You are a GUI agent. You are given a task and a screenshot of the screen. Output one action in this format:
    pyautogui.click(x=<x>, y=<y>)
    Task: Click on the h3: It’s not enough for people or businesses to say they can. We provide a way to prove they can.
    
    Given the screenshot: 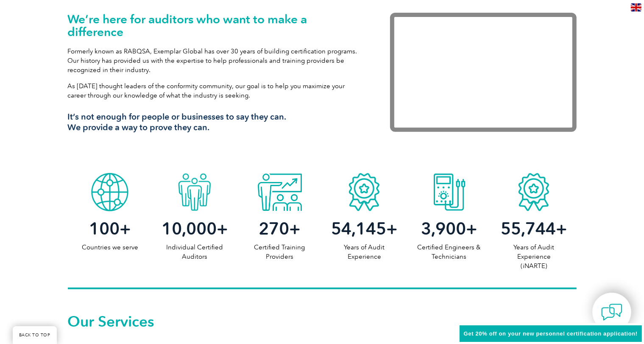 What is the action you would take?
    pyautogui.click(x=216, y=122)
    